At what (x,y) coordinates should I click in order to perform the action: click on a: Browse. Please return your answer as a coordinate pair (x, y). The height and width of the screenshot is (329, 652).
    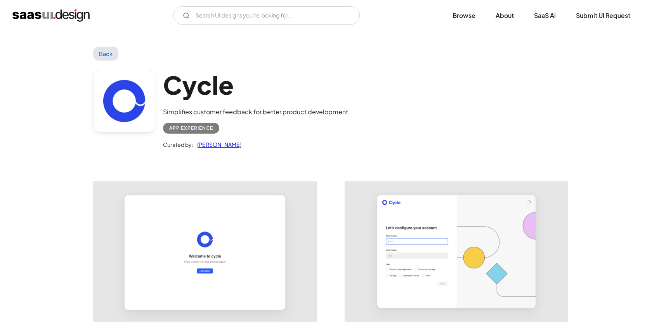
    Looking at the image, I should click on (464, 16).